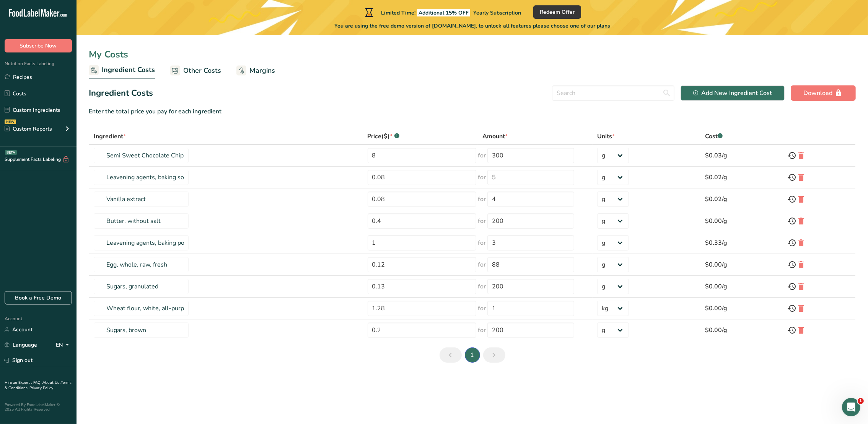 The image size is (868, 424). What do you see at coordinates (41, 388) in the screenshot?
I see `a: Privacy Policy` at bounding box center [41, 388].